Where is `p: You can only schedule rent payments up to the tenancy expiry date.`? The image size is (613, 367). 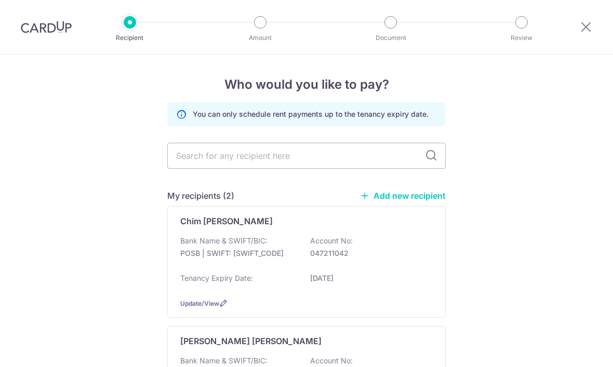 p: You can only schedule rent payments up to the tenancy expiry date. is located at coordinates (311, 114).